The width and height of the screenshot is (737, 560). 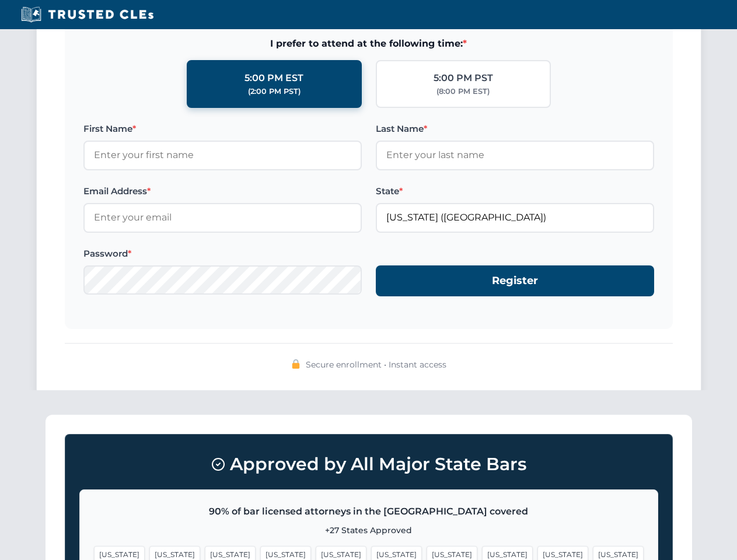 What do you see at coordinates (222, 191) in the screenshot?
I see `label: Email Address` at bounding box center [222, 191].